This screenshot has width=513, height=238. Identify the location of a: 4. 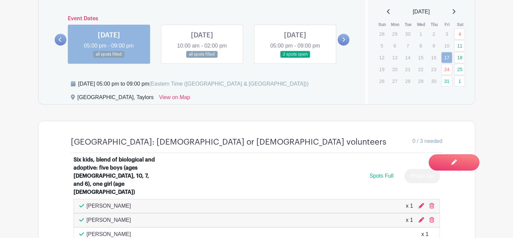
(459, 34).